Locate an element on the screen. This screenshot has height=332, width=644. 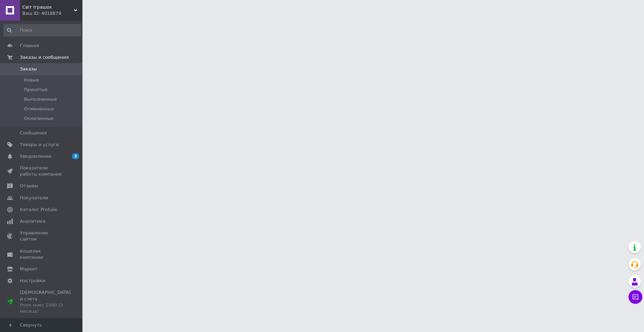
span: Сообщения is located at coordinates (34, 133).